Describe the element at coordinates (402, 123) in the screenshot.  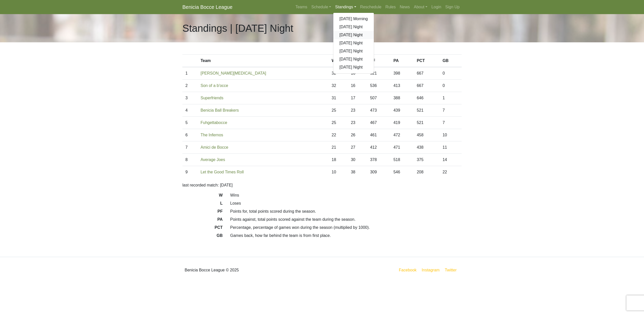
I see `td: 419` at that location.